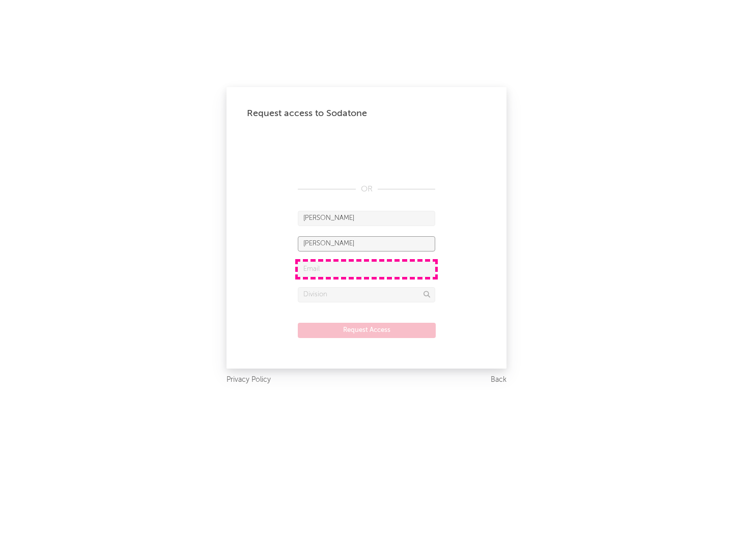 The image size is (733, 560). I want to click on div: Request access to Sodatone, so click(366, 114).